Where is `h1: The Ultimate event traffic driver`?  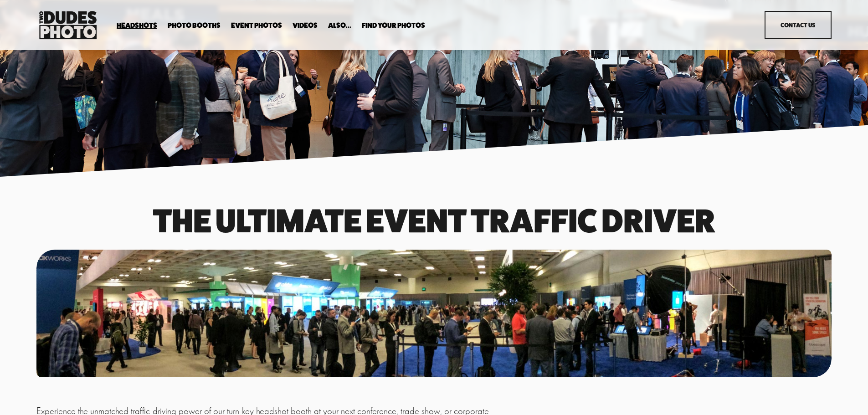
h1: The Ultimate event traffic driver is located at coordinates (434, 220).